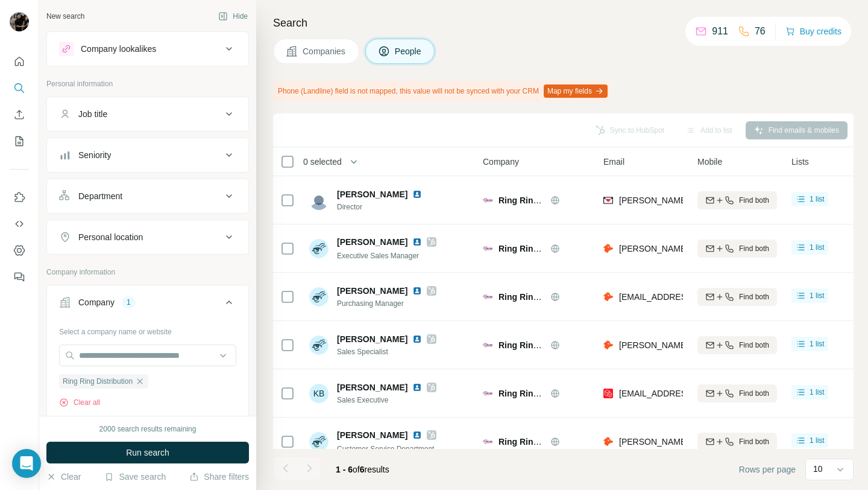  I want to click on p: 911, so click(720, 31).